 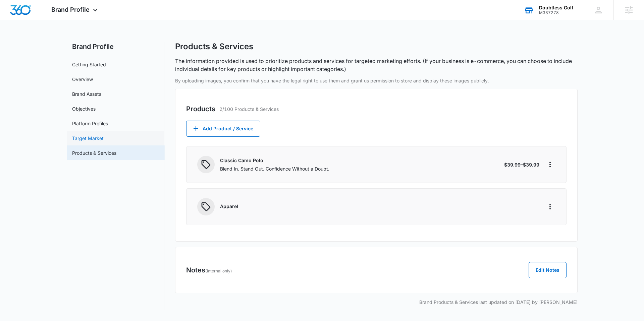 What do you see at coordinates (209, 270) in the screenshot?
I see `h3: Notes` at bounding box center [209, 270].